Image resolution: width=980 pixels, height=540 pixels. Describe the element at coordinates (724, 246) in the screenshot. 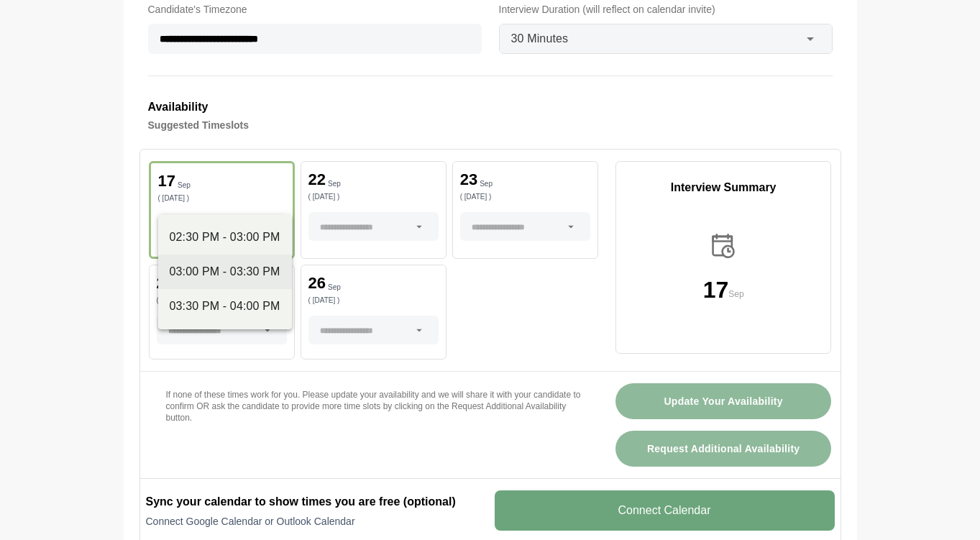

I see `img: calender` at that location.